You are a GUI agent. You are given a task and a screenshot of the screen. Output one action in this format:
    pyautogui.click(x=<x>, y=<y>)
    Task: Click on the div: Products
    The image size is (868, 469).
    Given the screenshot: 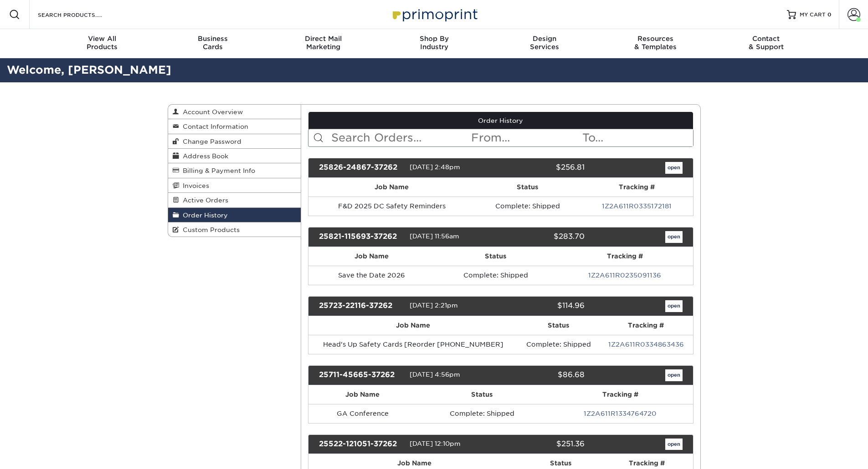 What is the action you would take?
    pyautogui.click(x=102, y=43)
    